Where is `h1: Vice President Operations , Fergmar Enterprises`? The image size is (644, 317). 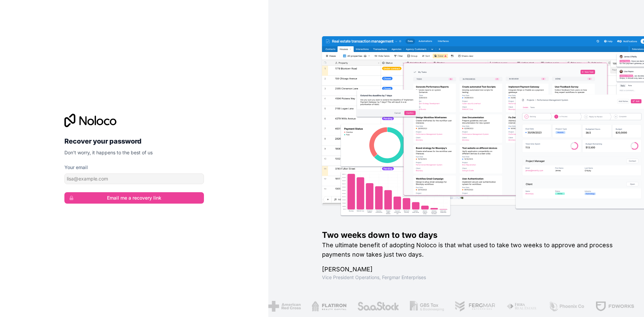 h1: Vice President Operations , Fergmar Enterprises is located at coordinates (472, 277).